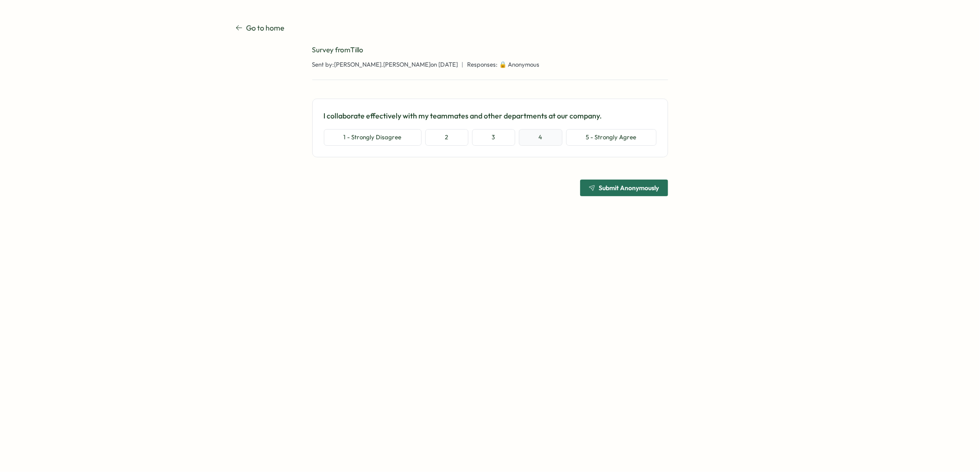  What do you see at coordinates (447, 138) in the screenshot?
I see `button: 2` at bounding box center [447, 138].